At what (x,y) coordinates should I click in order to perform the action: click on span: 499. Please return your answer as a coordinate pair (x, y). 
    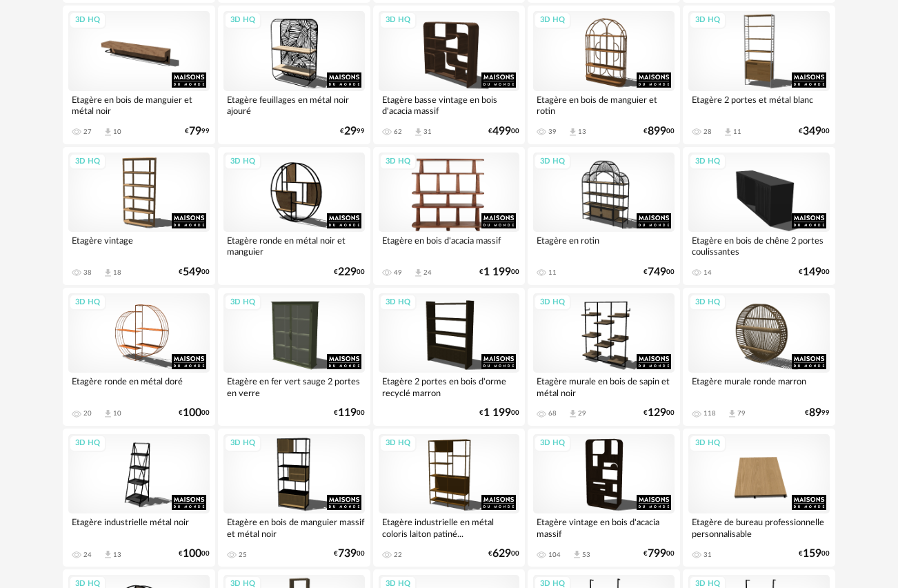
    Looking at the image, I should click on (502, 131).